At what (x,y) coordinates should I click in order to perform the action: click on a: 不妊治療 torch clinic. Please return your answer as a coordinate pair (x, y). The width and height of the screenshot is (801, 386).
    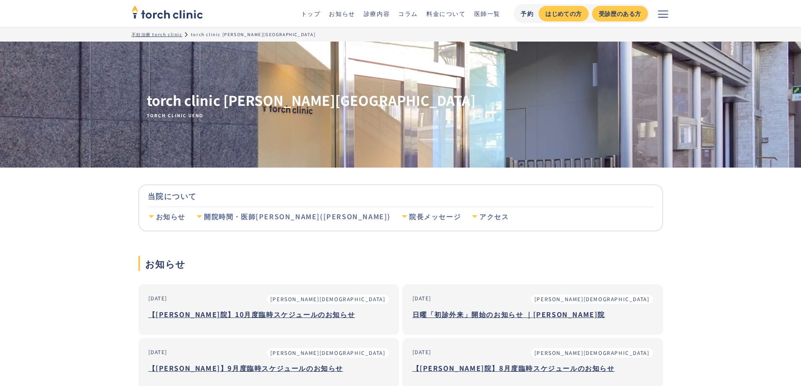
    Looking at the image, I should click on (157, 34).